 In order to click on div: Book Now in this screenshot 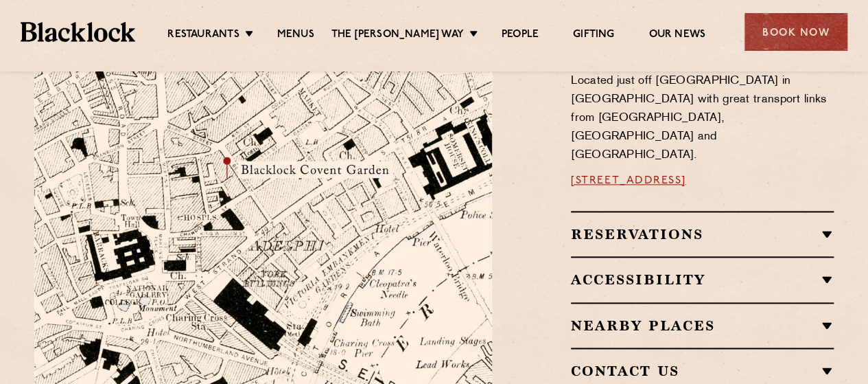, I will do `click(795, 32)`.